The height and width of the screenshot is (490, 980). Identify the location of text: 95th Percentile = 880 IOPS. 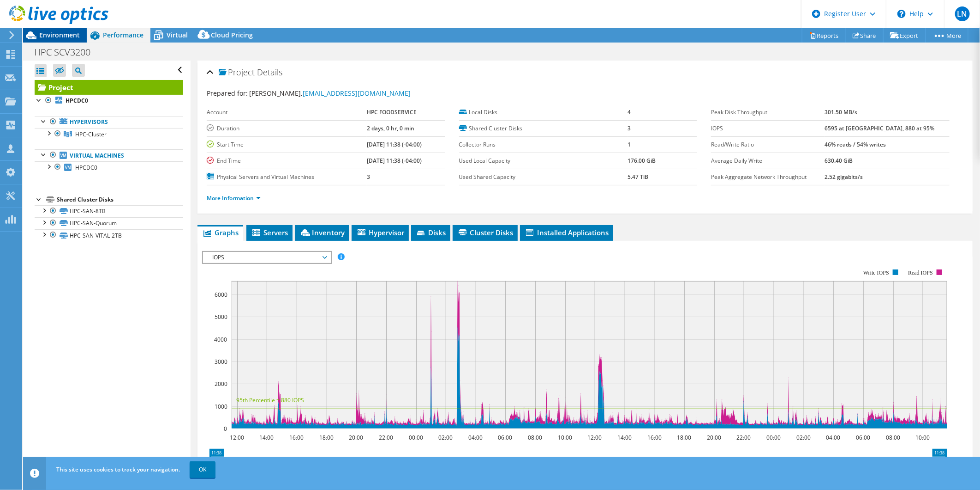
(270, 399).